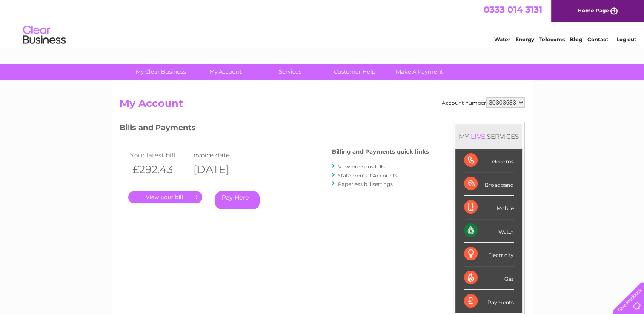 This screenshot has width=644, height=314. Describe the element at coordinates (322, 105) in the screenshot. I see `h2: My Account` at that location.